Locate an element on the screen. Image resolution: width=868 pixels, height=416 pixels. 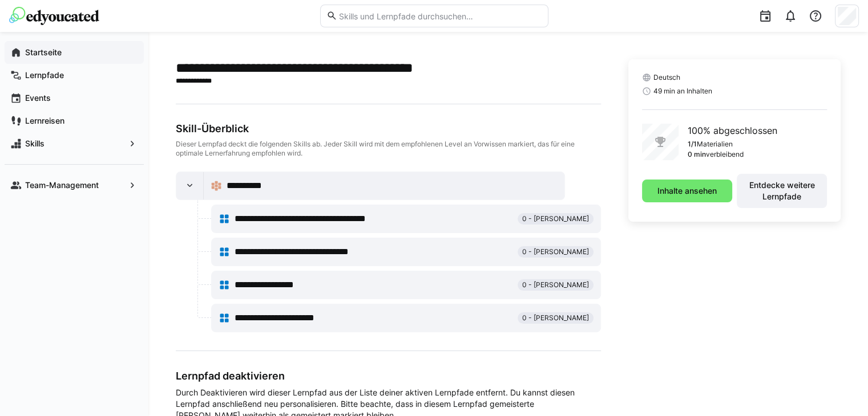
span: Inhalte ansehen is located at coordinates (687, 191).